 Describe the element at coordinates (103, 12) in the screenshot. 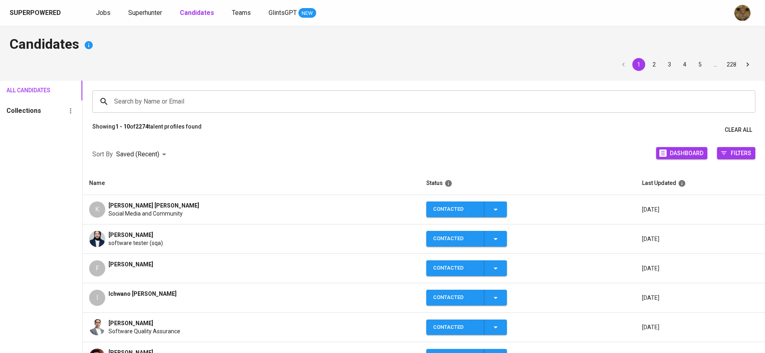

I see `span: Jobs` at that location.